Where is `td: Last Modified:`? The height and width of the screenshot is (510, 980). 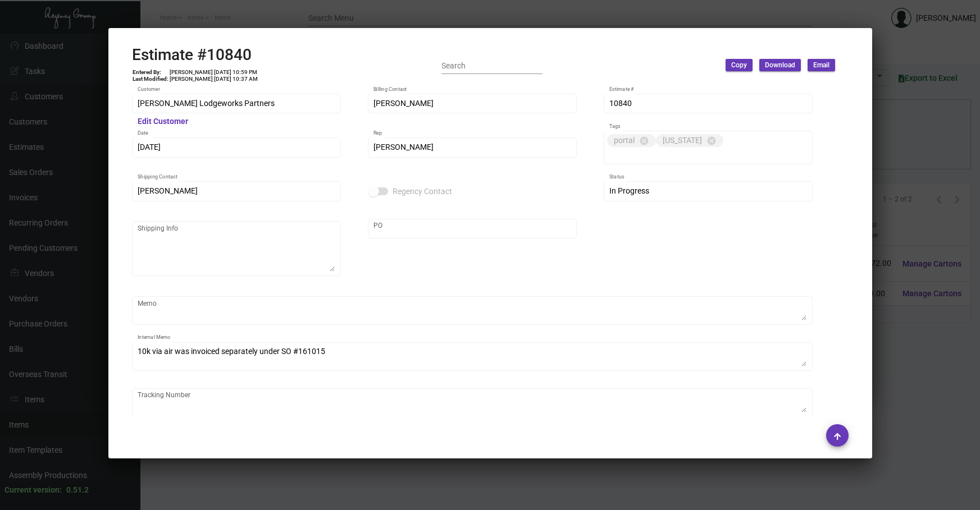
td: Last Modified: is located at coordinates (151, 79).